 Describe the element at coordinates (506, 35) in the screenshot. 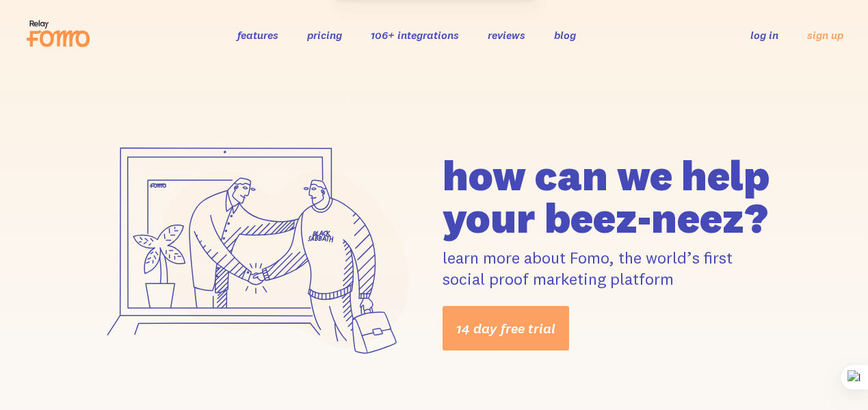

I see `a: reviews` at that location.